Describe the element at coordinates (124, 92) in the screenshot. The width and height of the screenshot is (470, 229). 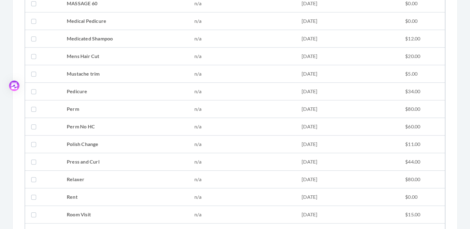
I see `td: Pedicure` at that location.